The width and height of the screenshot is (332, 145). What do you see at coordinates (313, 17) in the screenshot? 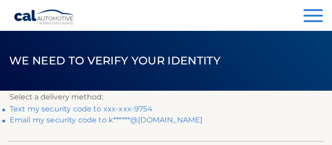
I see `button: Menu` at bounding box center [313, 17].